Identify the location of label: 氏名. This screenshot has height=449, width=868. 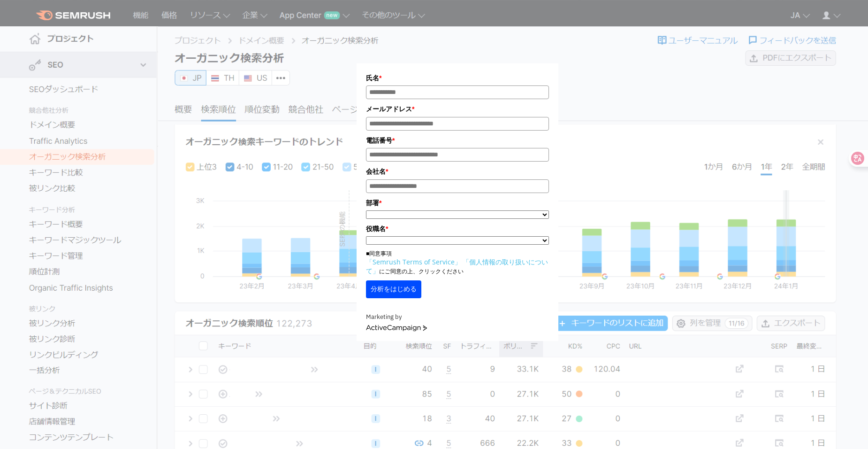
(458, 78).